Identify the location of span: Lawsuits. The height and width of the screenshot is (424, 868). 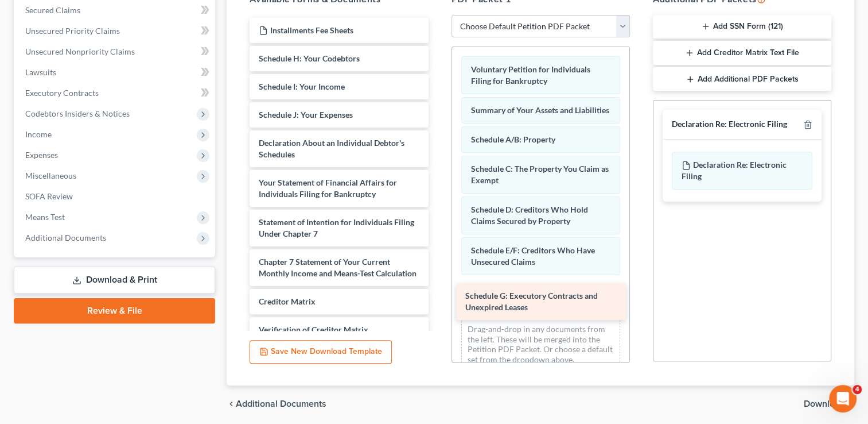
(41, 72).